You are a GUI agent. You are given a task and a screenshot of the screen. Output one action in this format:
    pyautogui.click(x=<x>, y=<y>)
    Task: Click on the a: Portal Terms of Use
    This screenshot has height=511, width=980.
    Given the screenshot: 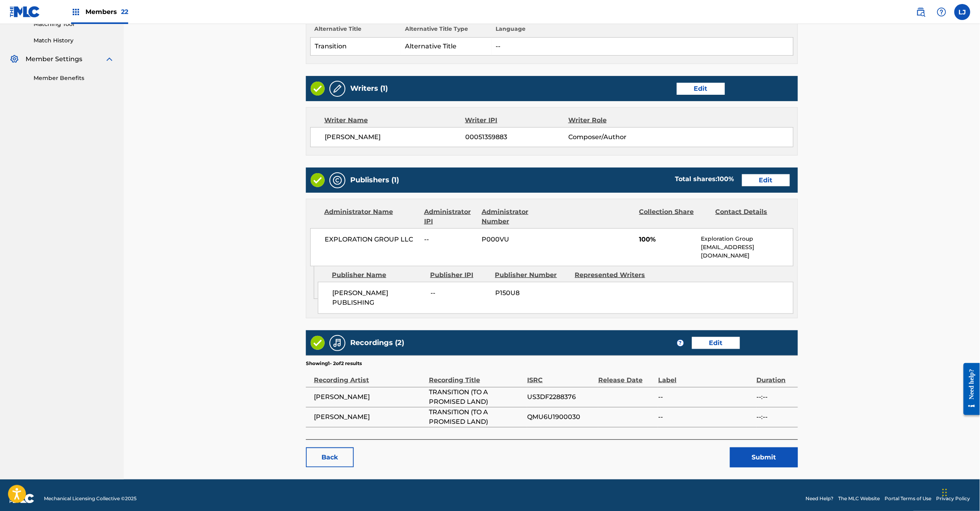 What is the action you would take?
    pyautogui.click(x=909, y=499)
    